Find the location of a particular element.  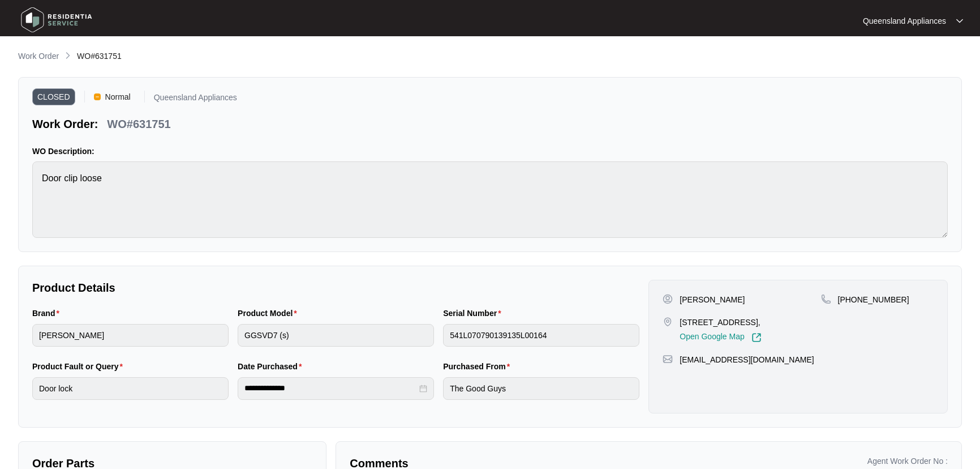

span: CLOSED is located at coordinates (54, 97).